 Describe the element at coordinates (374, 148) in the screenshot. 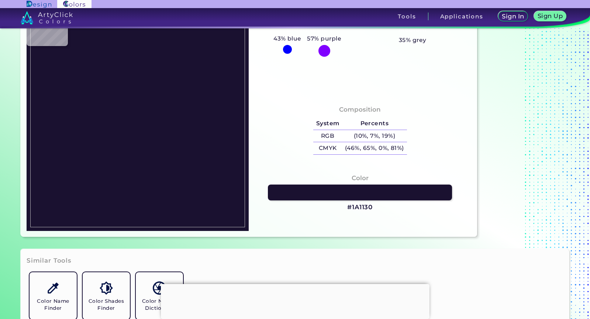

I see `h5: (46%, 65%, 0%, 81%)` at that location.